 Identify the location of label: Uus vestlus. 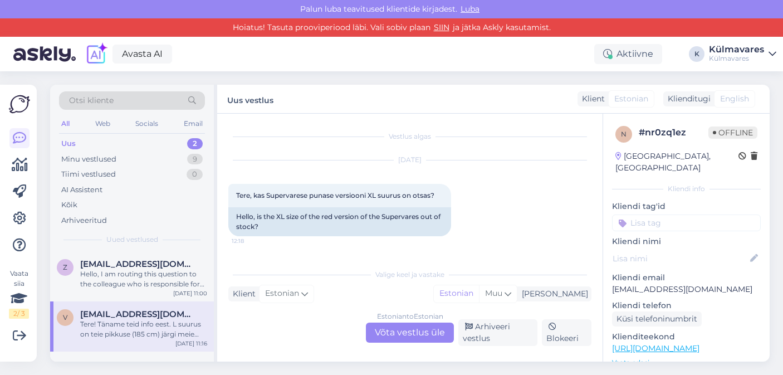
(250, 99).